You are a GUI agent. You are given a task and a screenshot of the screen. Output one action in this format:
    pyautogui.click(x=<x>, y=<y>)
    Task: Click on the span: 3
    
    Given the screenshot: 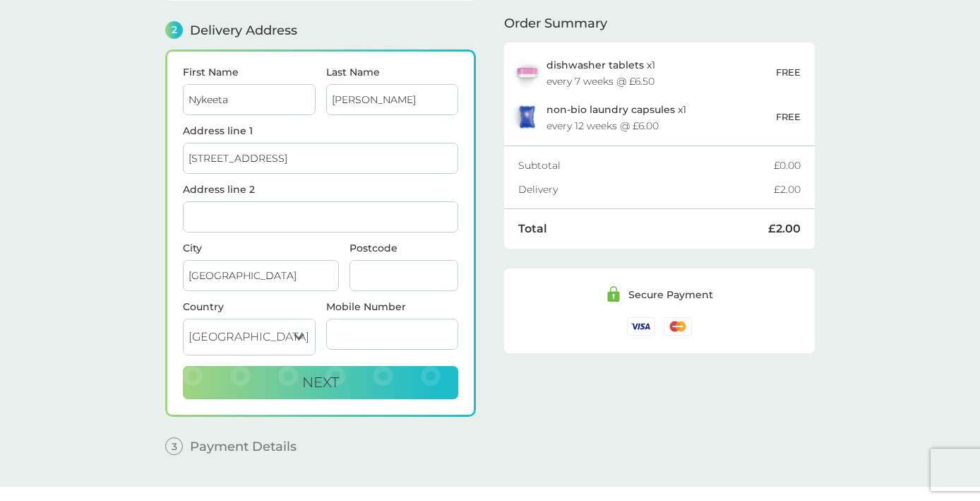 What is the action you would take?
    pyautogui.click(x=173, y=446)
    